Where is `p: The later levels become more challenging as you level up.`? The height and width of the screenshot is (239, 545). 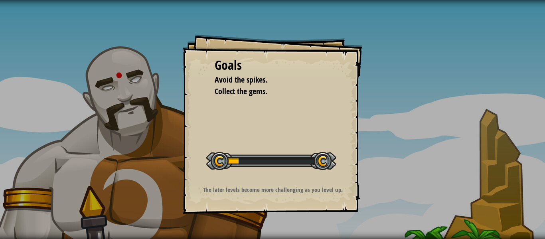 p: The later levels become more challenging as you level up. is located at coordinates (273, 190).